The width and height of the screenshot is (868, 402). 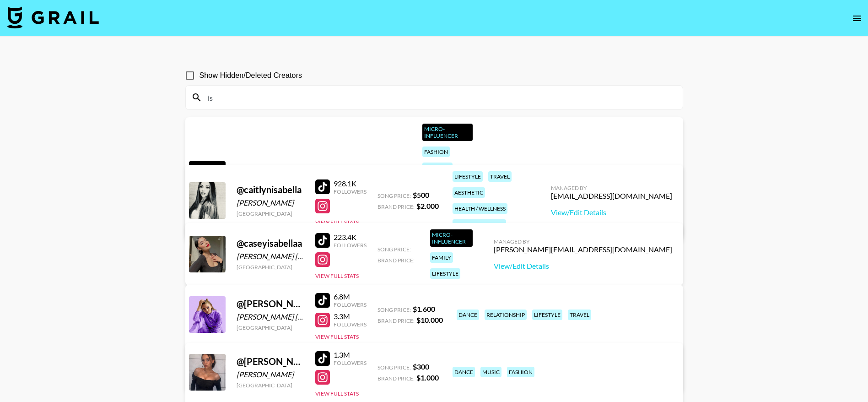 I want to click on div: @ @isabella_latuso, so click(x=270, y=169).